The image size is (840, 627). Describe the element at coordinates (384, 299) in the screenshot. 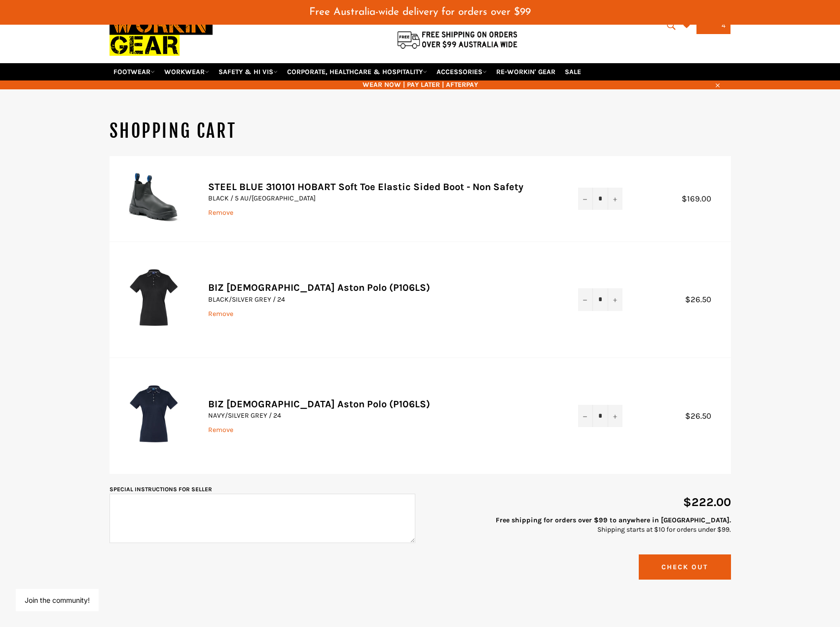

I see `p: BLACK/SILVER GREY / 24` at that location.